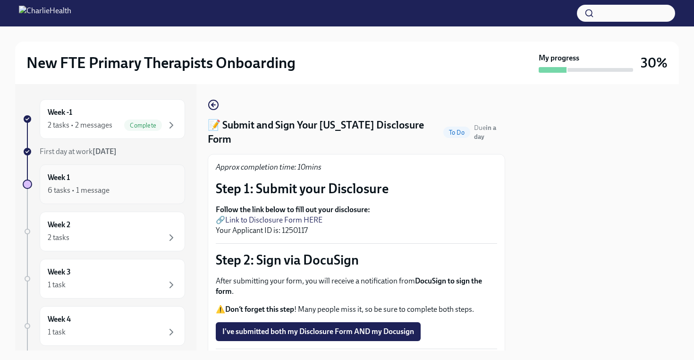  What do you see at coordinates (269, 167) in the screenshot?
I see `em: Approx completion time: 10mins` at bounding box center [269, 167].